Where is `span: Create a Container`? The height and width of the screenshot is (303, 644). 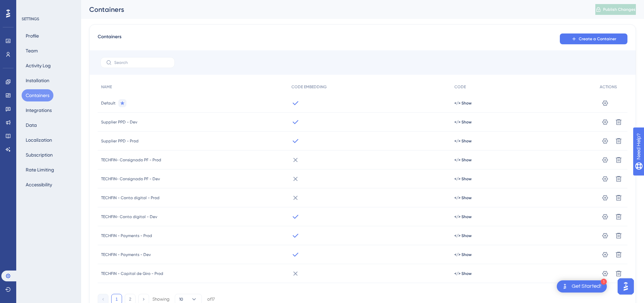
span: Create a Container is located at coordinates (598, 39).